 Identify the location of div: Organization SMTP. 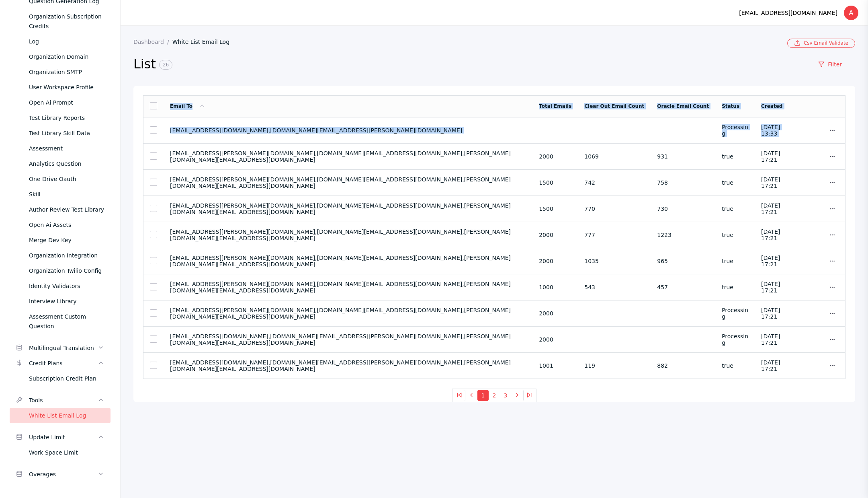
(66, 72).